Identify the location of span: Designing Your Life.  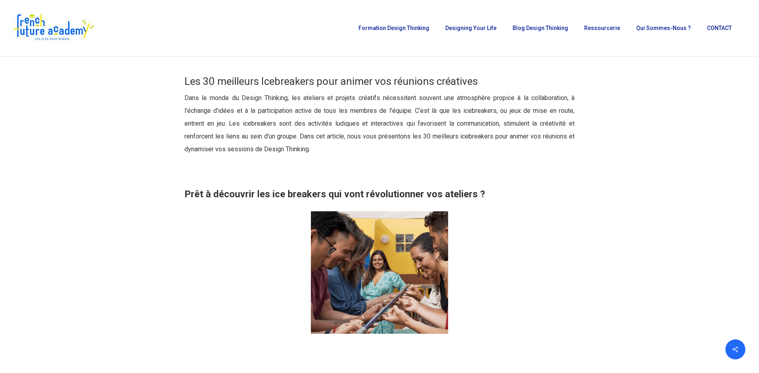
(471, 28).